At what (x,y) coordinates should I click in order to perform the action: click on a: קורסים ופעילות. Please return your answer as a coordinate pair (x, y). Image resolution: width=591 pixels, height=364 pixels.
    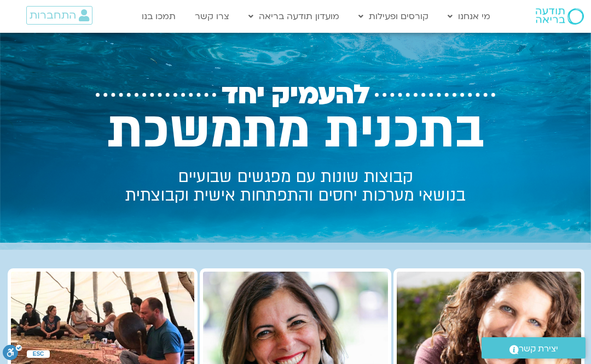
    Looking at the image, I should click on (393, 16).